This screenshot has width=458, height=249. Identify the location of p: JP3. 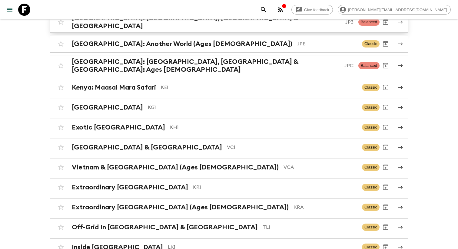
(349, 22).